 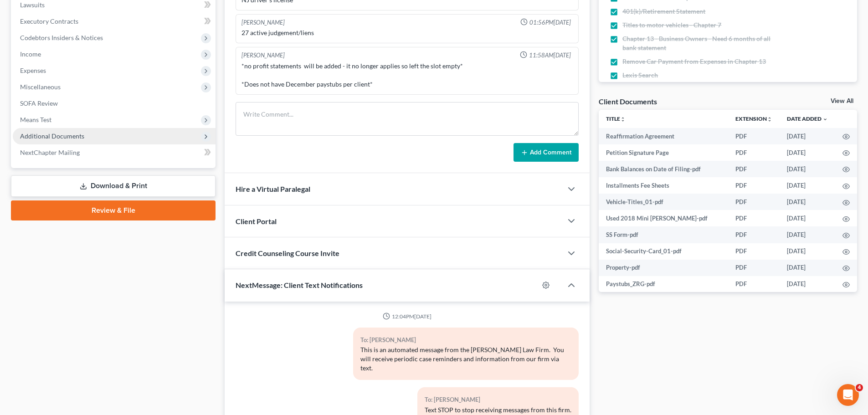 What do you see at coordinates (694, 62) in the screenshot?
I see `span: Remove Car Payment from Expenses in Chapter 13` at bounding box center [694, 62].